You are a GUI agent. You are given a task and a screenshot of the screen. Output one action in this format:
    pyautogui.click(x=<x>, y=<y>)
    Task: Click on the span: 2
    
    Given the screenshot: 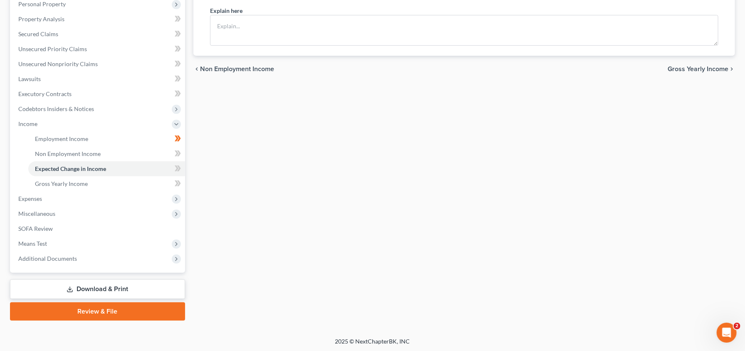 What is the action you would take?
    pyautogui.click(x=737, y=326)
    